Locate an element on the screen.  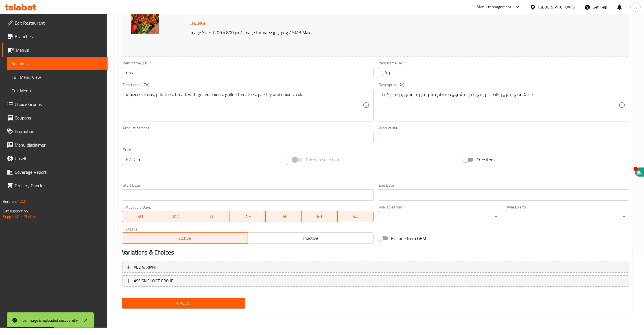
span: SA is located at coordinates (355, 216).